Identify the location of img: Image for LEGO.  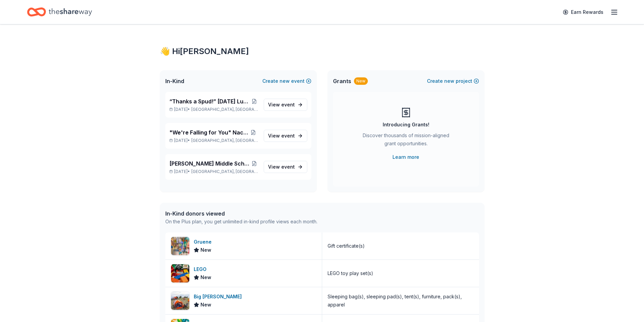
(180, 274).